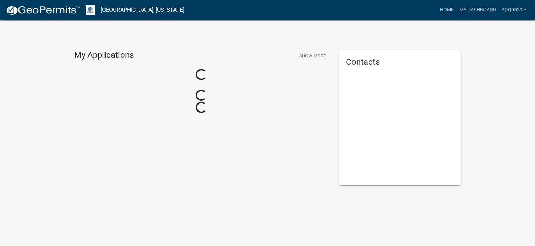  I want to click on a: Home, so click(447, 10).